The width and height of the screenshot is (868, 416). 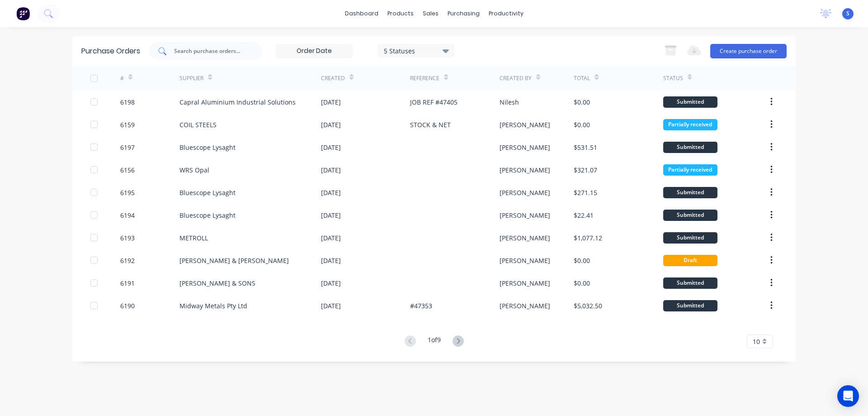 What do you see at coordinates (748, 51) in the screenshot?
I see `button: Create purchase order` at bounding box center [748, 51].